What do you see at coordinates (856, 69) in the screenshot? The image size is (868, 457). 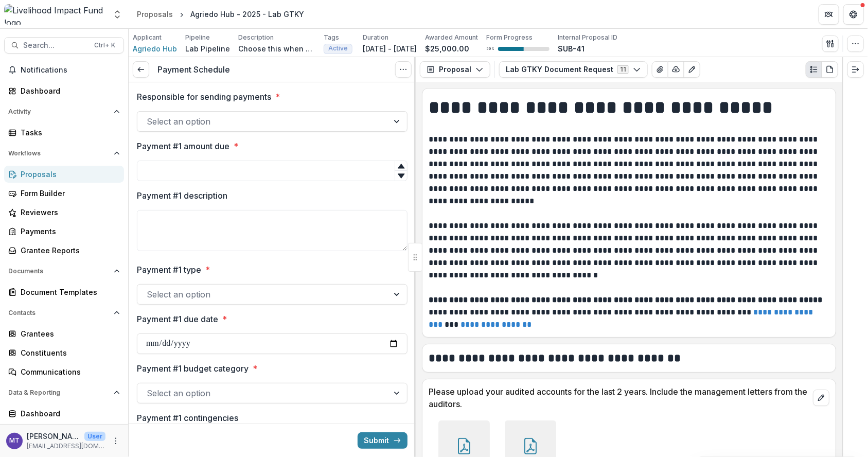 I see `button: Expand right` at bounding box center [856, 69].